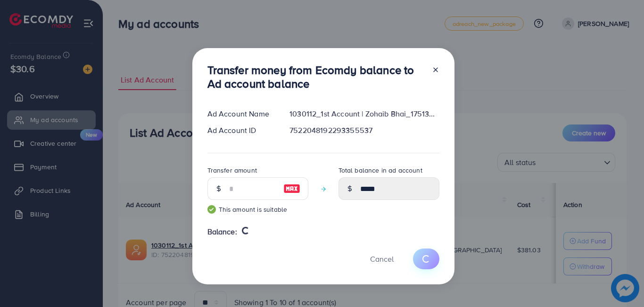 Image resolution: width=644 pixels, height=307 pixels. Describe the element at coordinates (364, 113) in the screenshot. I see `div: 1030112_1st Account | Zohaib Bhai_1751363330022` at that location.